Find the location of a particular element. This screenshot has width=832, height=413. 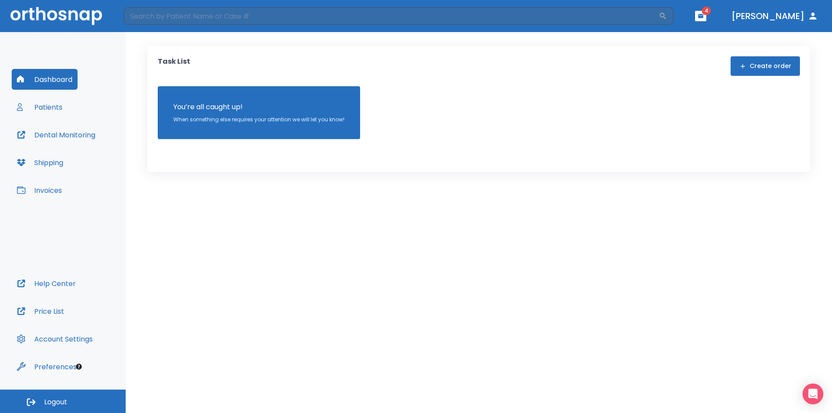

button: Account Settings is located at coordinates (55, 339).